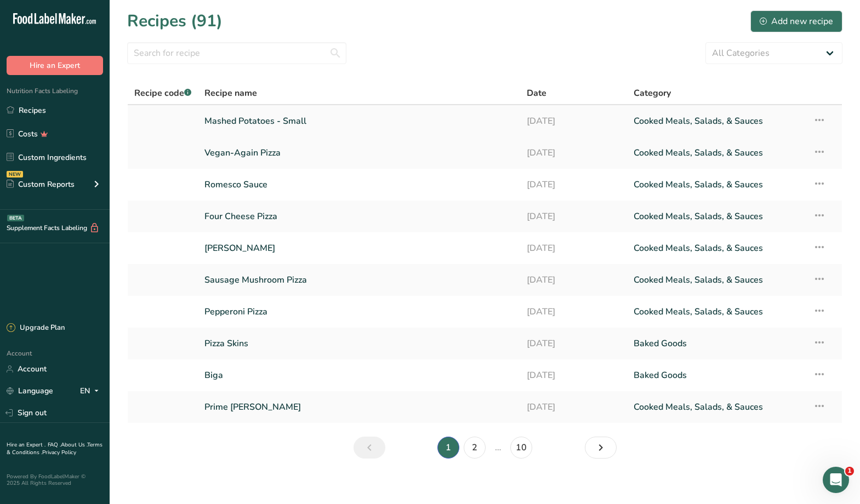 This screenshot has height=504, width=860. What do you see at coordinates (237, 53) in the screenshot?
I see `input: Search for recipe` at bounding box center [237, 53].